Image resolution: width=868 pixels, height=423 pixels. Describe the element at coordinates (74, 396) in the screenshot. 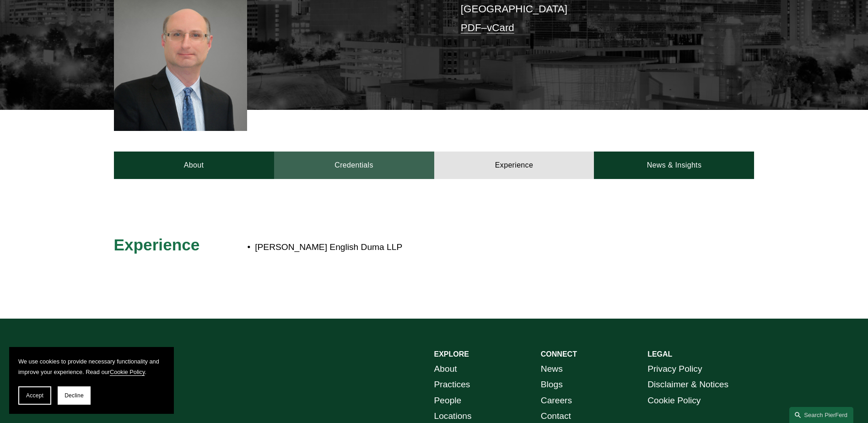

I see `span: Decline` at that location.